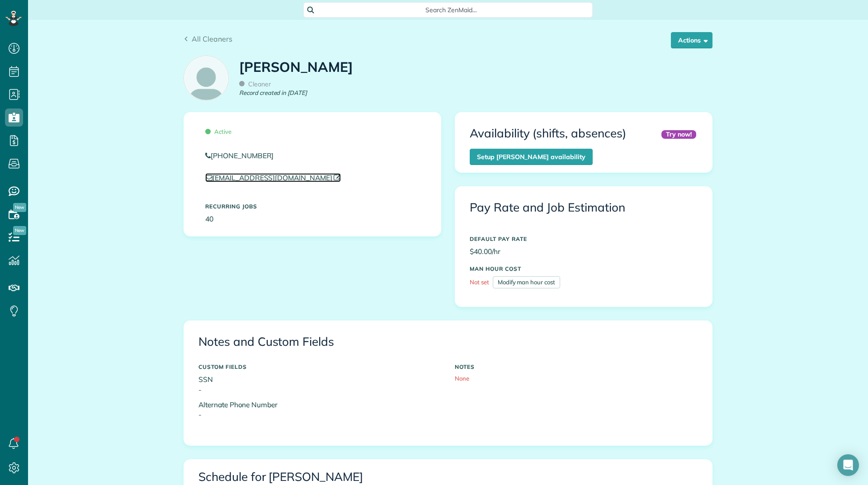  What do you see at coordinates (212, 39) in the screenshot?
I see `span: All Cleaners` at bounding box center [212, 39].